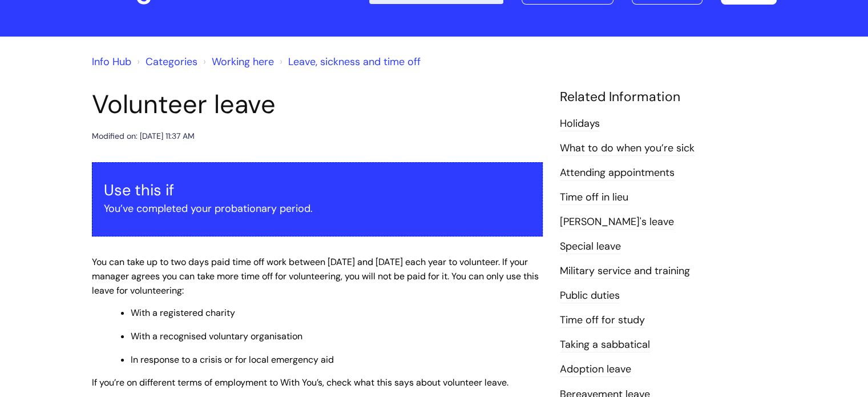 This screenshot has height=397, width=868. Describe the element at coordinates (605, 345) in the screenshot. I see `a: Taking a sabbatical` at that location.